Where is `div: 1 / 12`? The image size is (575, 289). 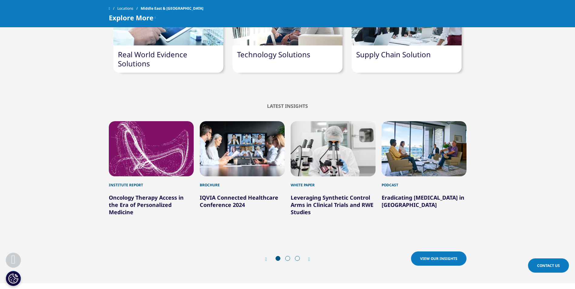
div: 1 / 12 is located at coordinates (151, 175).